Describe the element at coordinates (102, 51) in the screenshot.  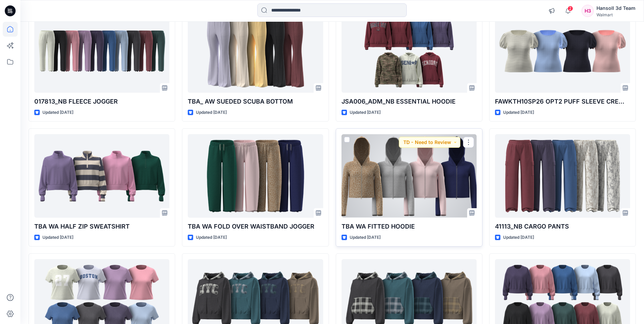
I see `a: 017813_NB FLEECE JOGGER` at that location.